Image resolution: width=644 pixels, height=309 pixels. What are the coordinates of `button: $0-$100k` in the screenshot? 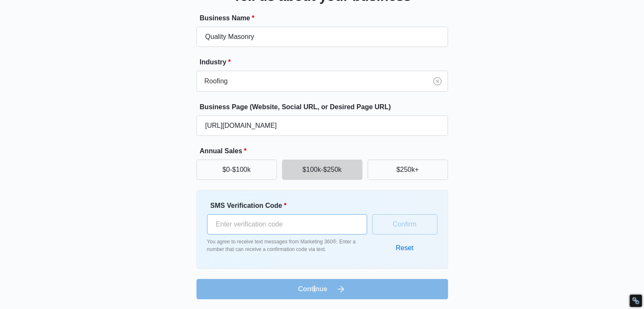 It's located at (236, 169).